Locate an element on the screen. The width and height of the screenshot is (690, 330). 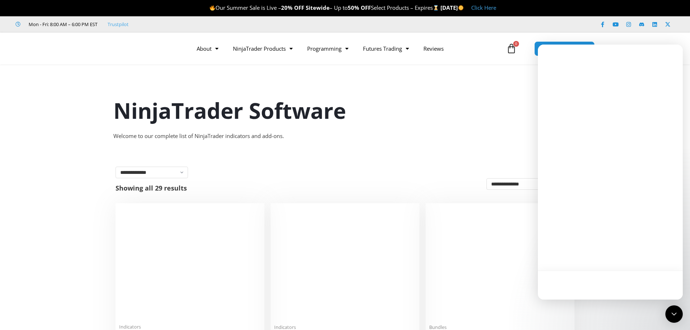
img: Accounts Dashboard Suite is located at coordinates (500, 263).